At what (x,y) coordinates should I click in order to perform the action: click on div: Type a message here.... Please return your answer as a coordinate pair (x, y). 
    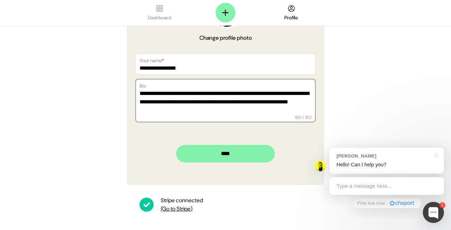
    Looking at the image, I should click on (386, 186).